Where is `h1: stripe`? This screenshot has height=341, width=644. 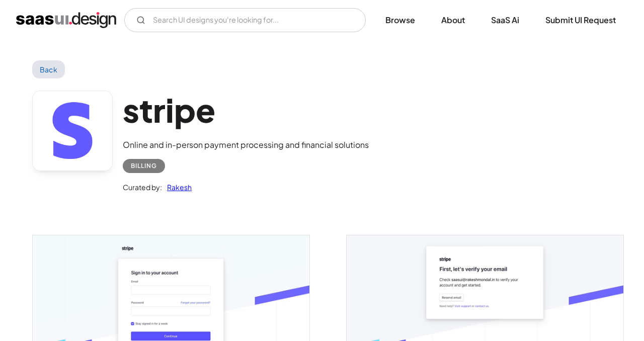 h1: stripe is located at coordinates (245, 109).